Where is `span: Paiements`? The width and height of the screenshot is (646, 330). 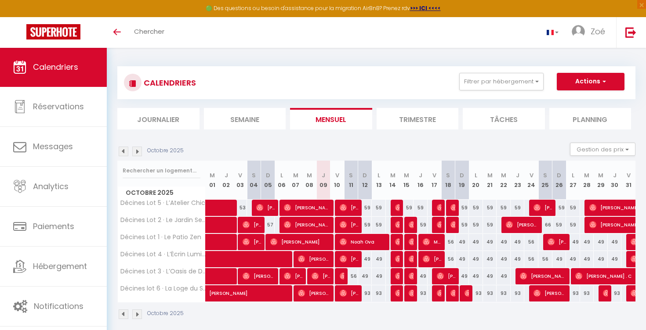
span: Paiements is located at coordinates (54, 226).